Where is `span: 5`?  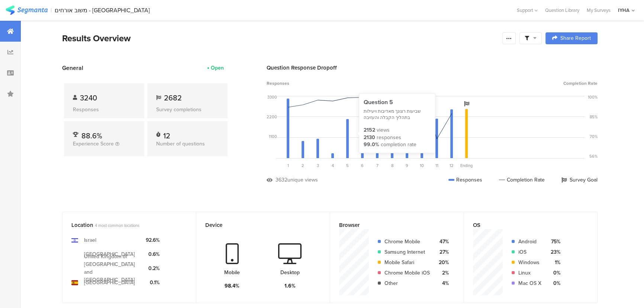
span: 5 is located at coordinates (347, 165).